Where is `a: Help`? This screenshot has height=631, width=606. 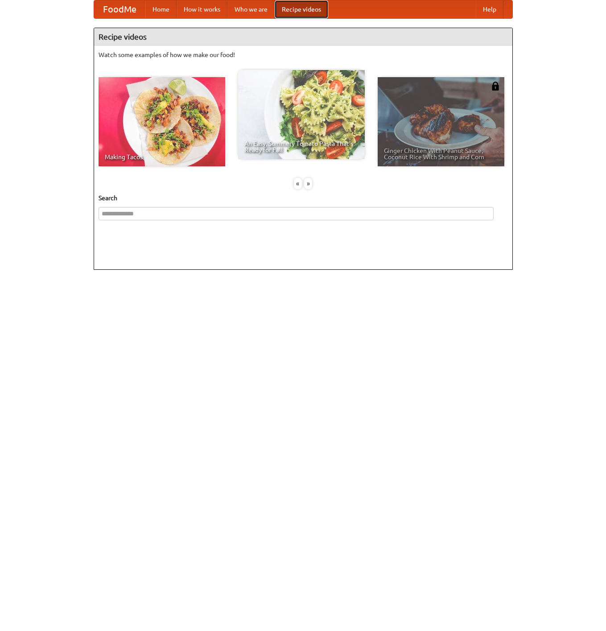 a: Help is located at coordinates (490, 9).